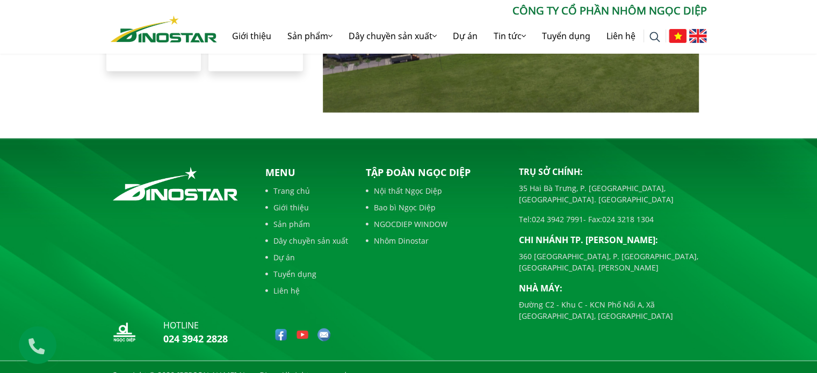 The height and width of the screenshot is (373, 817). What do you see at coordinates (462, 11) in the screenshot?
I see `p: CÔNG TY CỔ PHẦN NHÔM NGỌC DIỆP` at bounding box center [462, 11].